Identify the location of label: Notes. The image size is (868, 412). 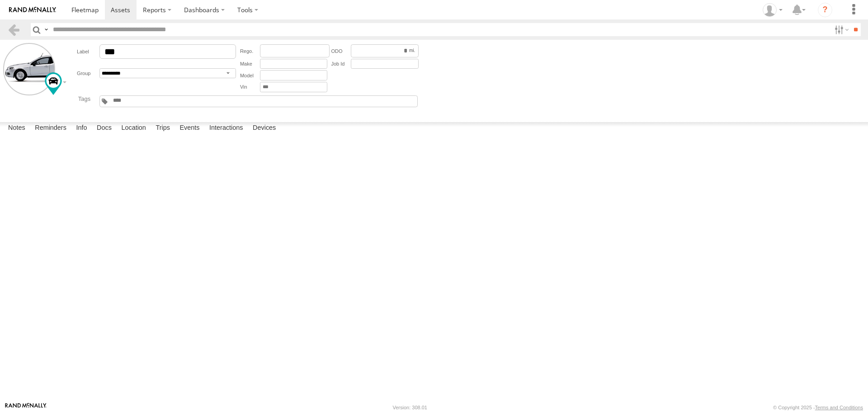
(17, 128).